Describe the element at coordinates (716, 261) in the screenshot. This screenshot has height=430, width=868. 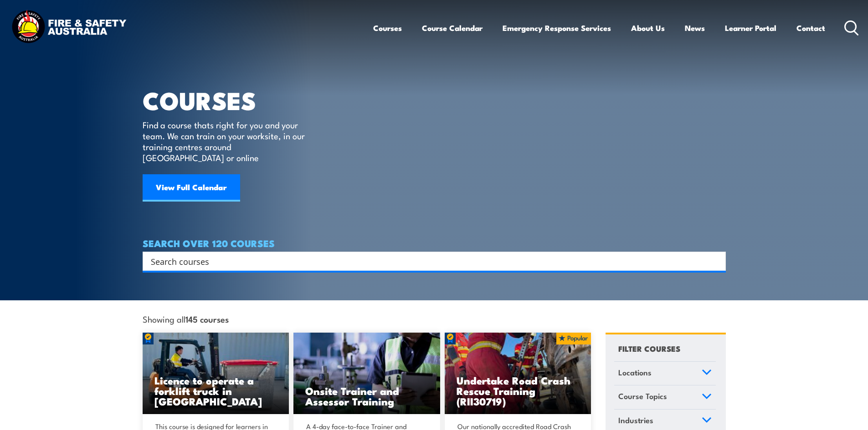
I see `button: Search magnifier button` at that location.